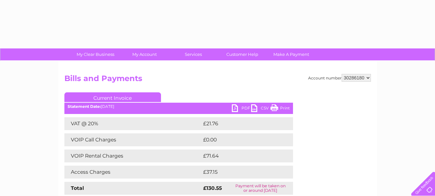  Describe the element at coordinates (193, 54) in the screenshot. I see `a: Services` at that location.